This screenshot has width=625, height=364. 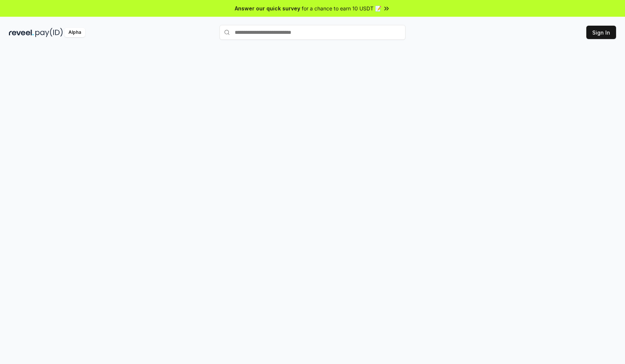 I want to click on span: Answer our quick survey, so click(x=268, y=8).